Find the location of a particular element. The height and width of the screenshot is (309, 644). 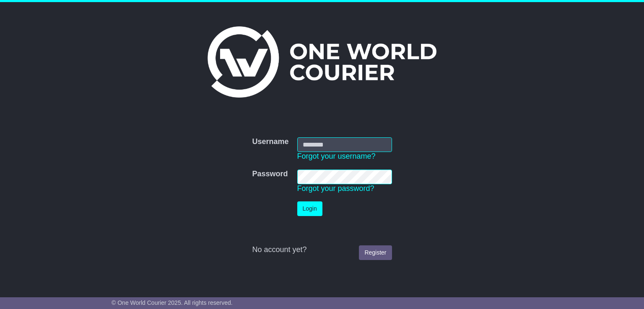

img: One World is located at coordinates (322, 62).